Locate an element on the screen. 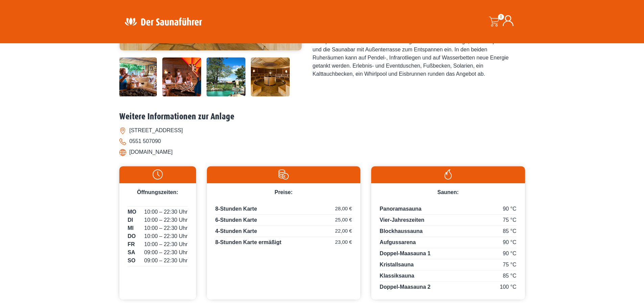  img: Uhr-weiss.svg is located at coordinates (158, 174).